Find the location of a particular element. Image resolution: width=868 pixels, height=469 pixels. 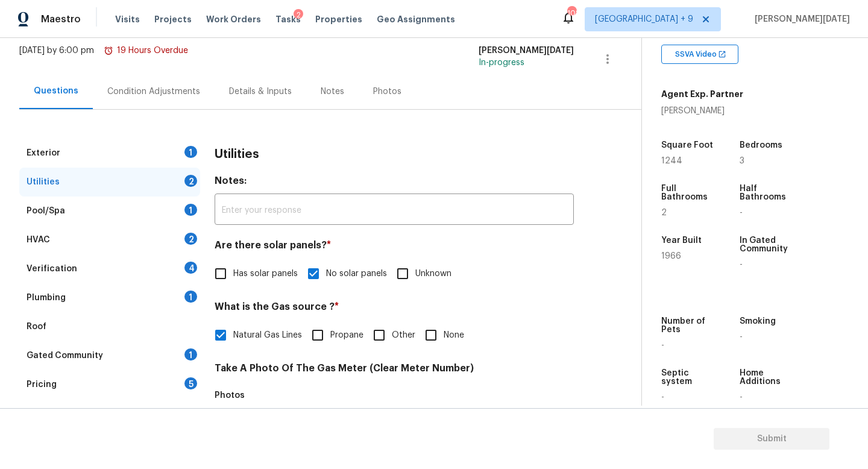

span: Visits is located at coordinates (127, 19).